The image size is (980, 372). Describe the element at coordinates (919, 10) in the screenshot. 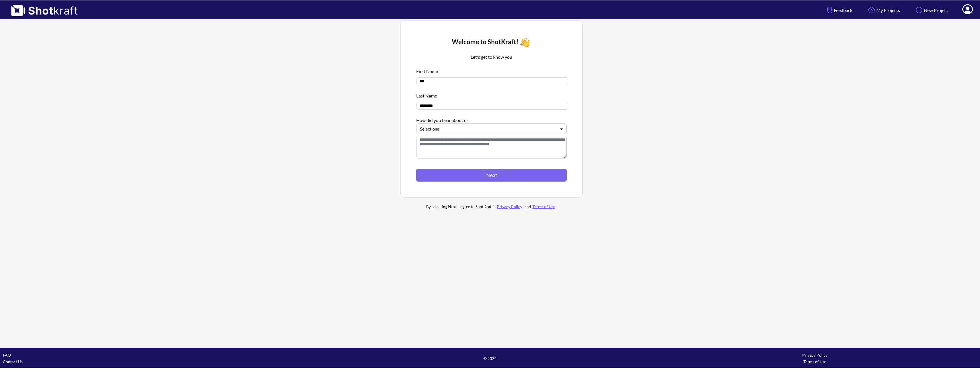

I see `img: Add Icon` at that location.